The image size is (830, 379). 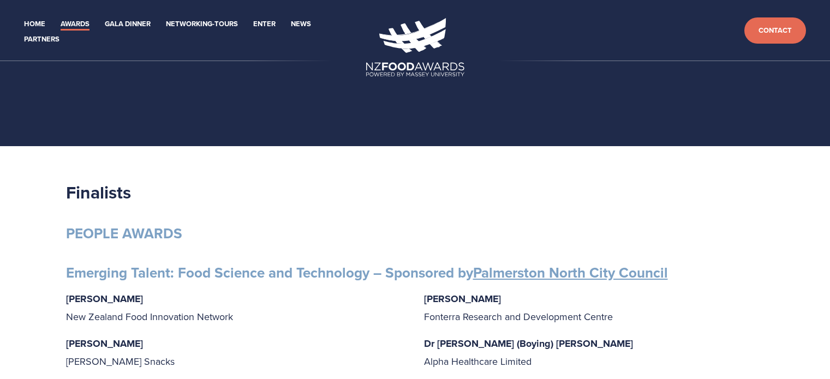 What do you see at coordinates (594, 352) in the screenshot?
I see `p: Alpha Healthcare Limited` at bounding box center [594, 352].